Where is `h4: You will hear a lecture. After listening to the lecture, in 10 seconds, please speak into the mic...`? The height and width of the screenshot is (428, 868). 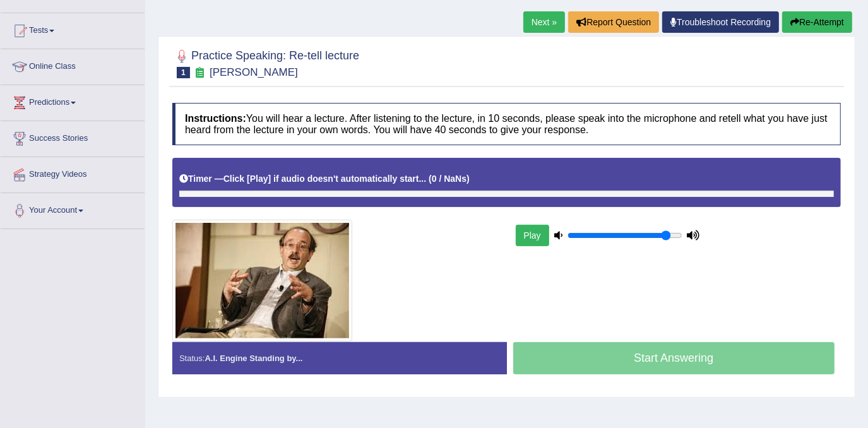 h4: You will hear a lecture. After listening to the lecture, in 10 seconds, please speak into the mic... is located at coordinates (506, 124).